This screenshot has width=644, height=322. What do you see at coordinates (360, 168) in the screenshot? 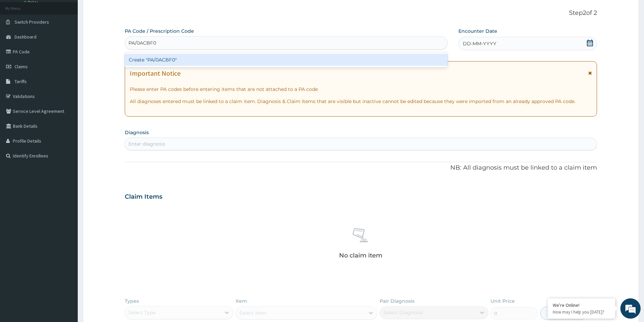
I see `p: NB: All diagnosis must be linked to a claim item` at bounding box center [360, 168].